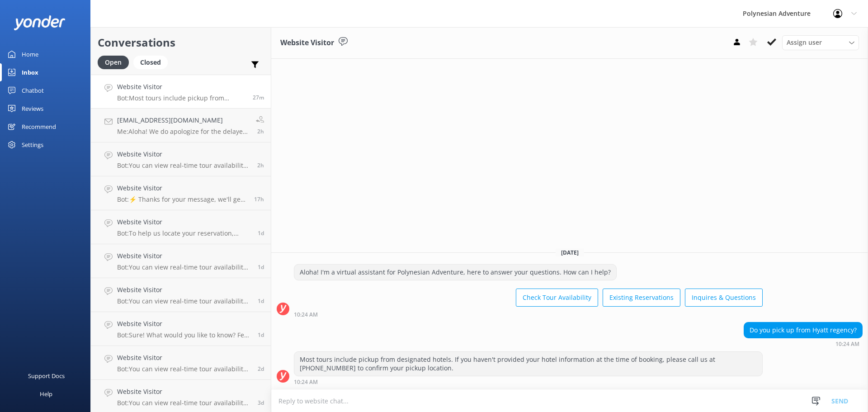 This screenshot has height=412, width=868. I want to click on div: Aloha! I'm a virtual assistant for Polynesian Adventure, here to answer your questions. How can I..., so click(455, 272).